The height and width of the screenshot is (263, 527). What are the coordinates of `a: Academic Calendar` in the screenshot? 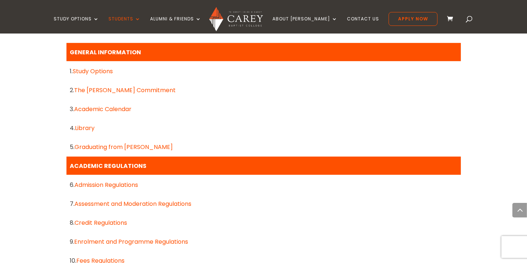 It's located at (103, 109).